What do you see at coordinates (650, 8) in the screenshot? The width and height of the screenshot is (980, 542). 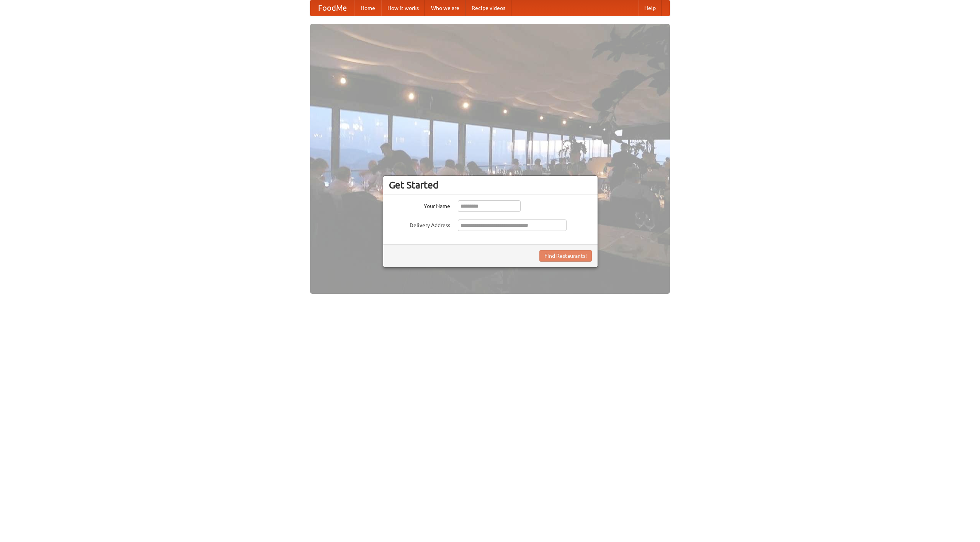 I see `a: Help` at bounding box center [650, 8].